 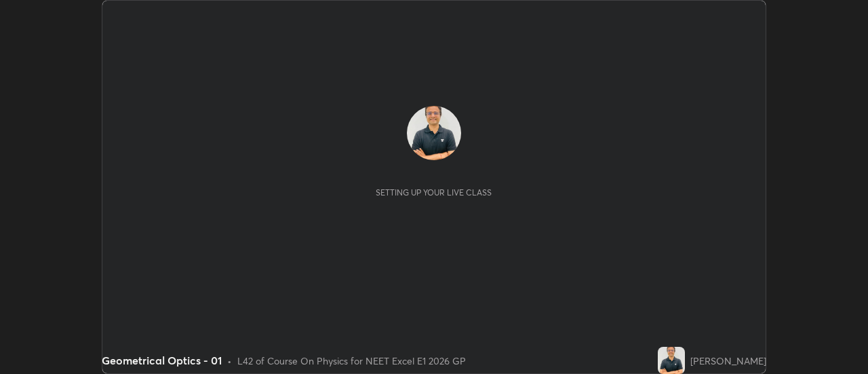 I want to click on div: Geometrical Optics - 01, so click(x=161, y=360).